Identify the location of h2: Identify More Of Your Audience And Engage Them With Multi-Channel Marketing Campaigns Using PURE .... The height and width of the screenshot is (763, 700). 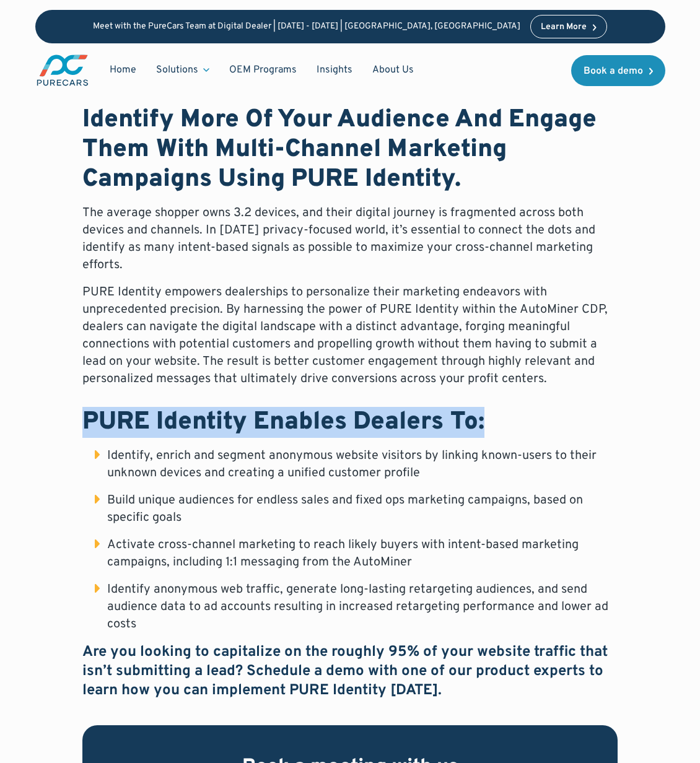
(350, 150).